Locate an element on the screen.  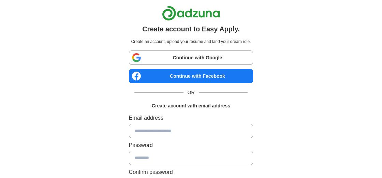
h1: Create account to Easy Apply. is located at coordinates (191, 29).